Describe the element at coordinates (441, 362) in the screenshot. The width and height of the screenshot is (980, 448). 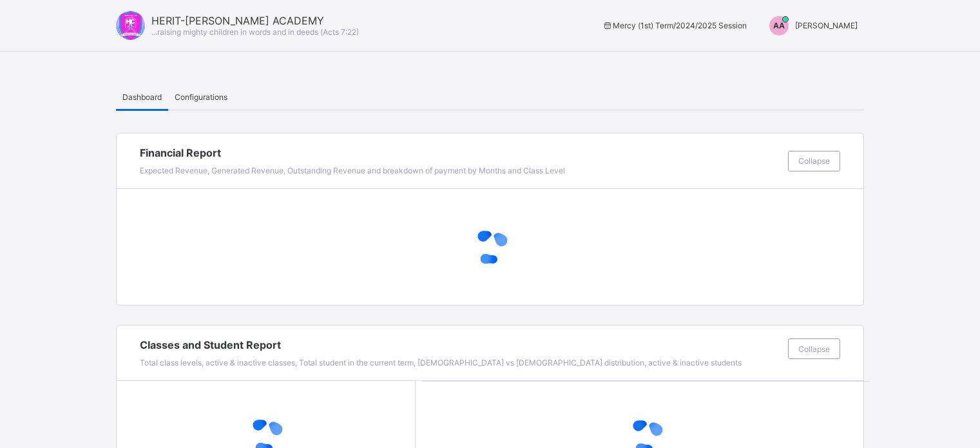
I see `span: Total class levels, active & inactive classes, Total student in the current term, [DEMOGRAPHIC_DA...` at that location.